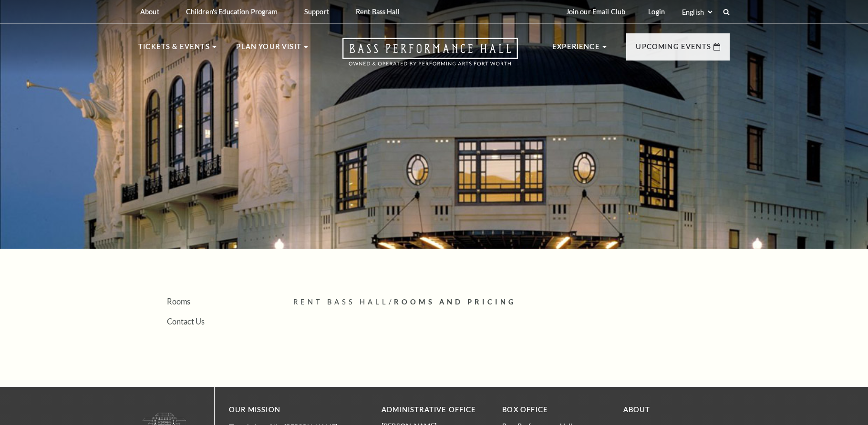 Image resolution: width=868 pixels, height=425 pixels. What do you see at coordinates (178, 301) in the screenshot?
I see `a: Rooms` at bounding box center [178, 301].